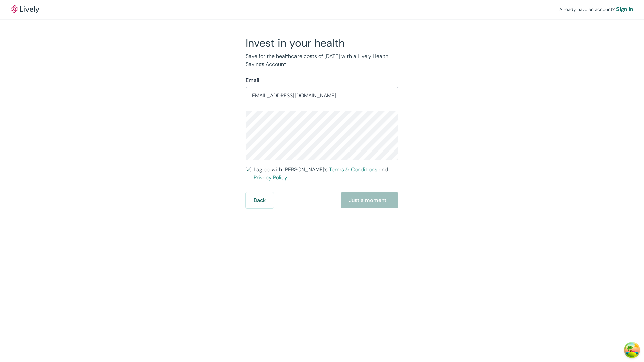 The height and width of the screenshot is (362, 644). What do you see at coordinates (270, 178) in the screenshot?
I see `a: Privacy Policy` at bounding box center [270, 178].